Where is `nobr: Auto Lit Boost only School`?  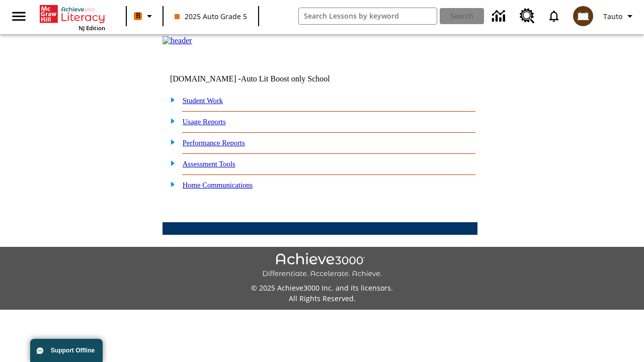
nobr: Auto Lit Boost only School is located at coordinates (285, 79).